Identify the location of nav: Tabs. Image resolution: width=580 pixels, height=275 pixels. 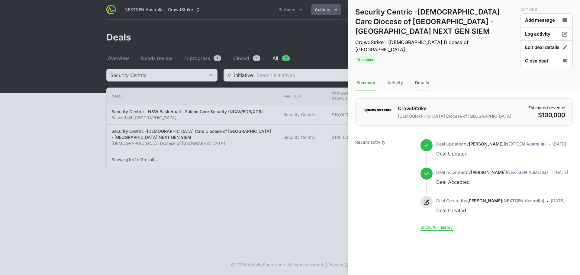
(464, 83).